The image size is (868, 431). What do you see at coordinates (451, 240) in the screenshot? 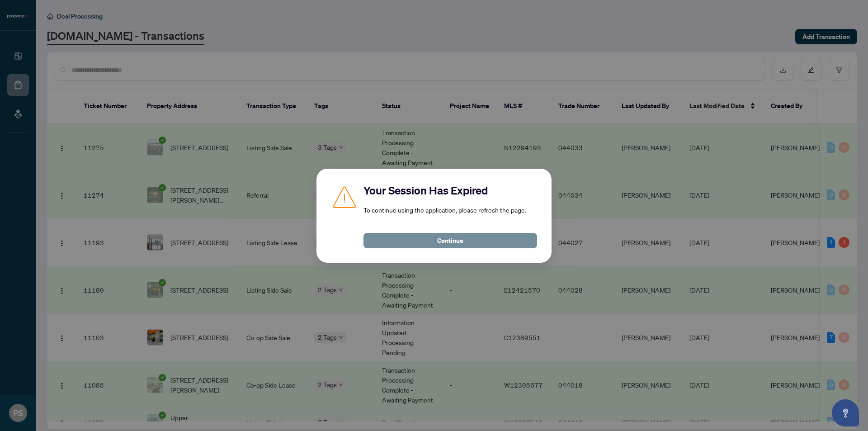
I see `span: Continue` at bounding box center [451, 240].